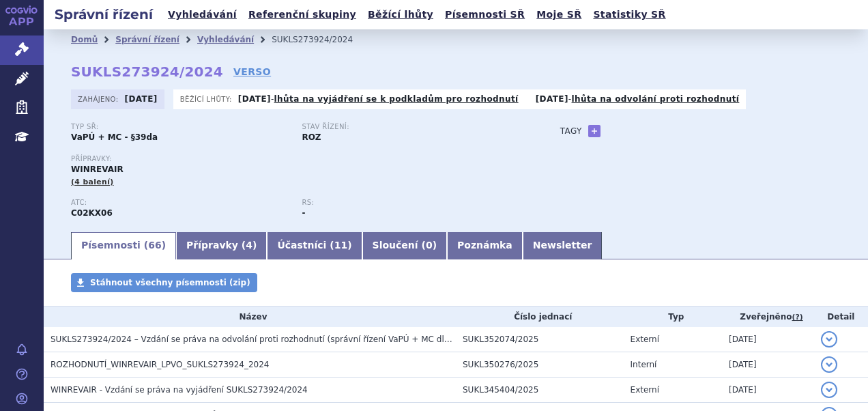  I want to click on a: Poznámka, so click(485, 246).